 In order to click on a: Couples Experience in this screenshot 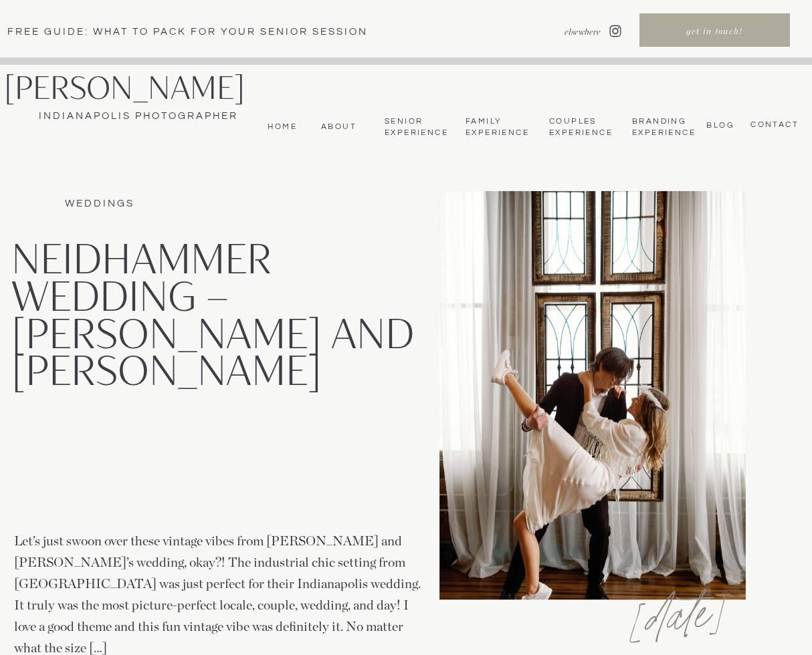, I will do `click(580, 127)`.